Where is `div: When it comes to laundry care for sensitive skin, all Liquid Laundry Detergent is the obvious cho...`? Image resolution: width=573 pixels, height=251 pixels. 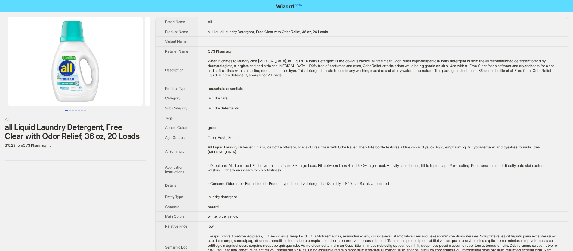
div: When it comes to laundry care for sensitive skin, all Liquid Laundry Detergent is the obvious cho... is located at coordinates (383, 68).